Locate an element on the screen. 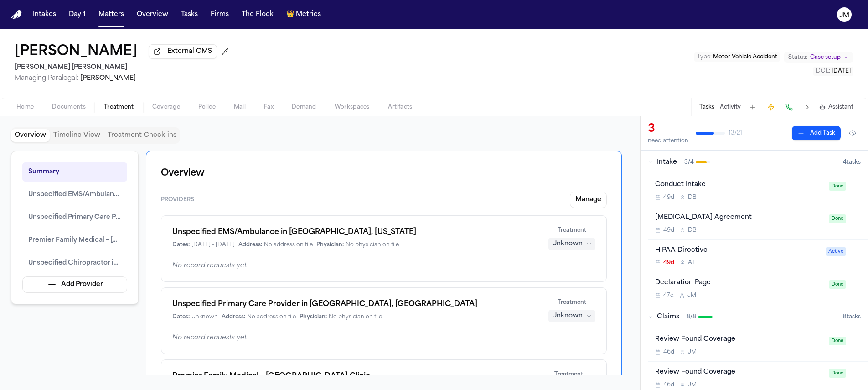  a: The Flock is located at coordinates (258, 14).